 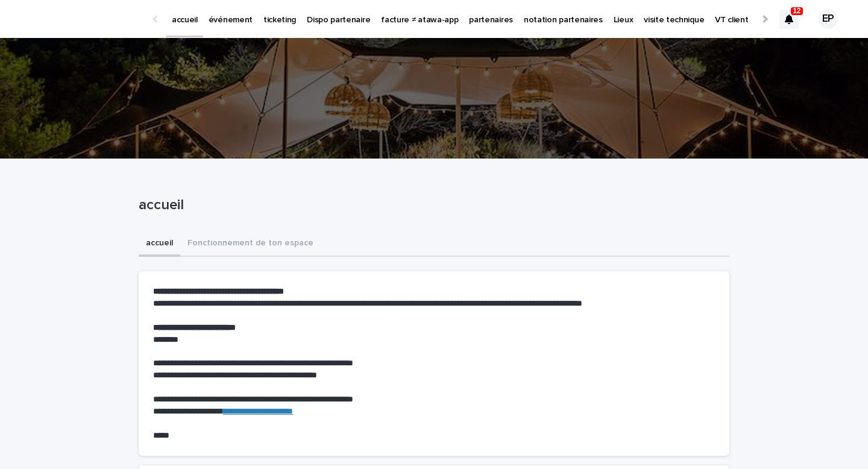 What do you see at coordinates (789, 19) in the screenshot?
I see `div: 12` at bounding box center [789, 19].